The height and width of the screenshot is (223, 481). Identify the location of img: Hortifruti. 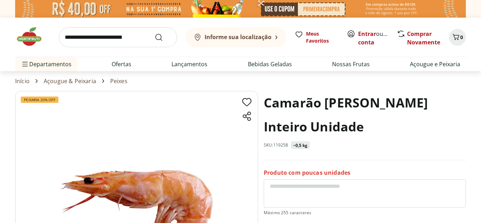
(33, 37).